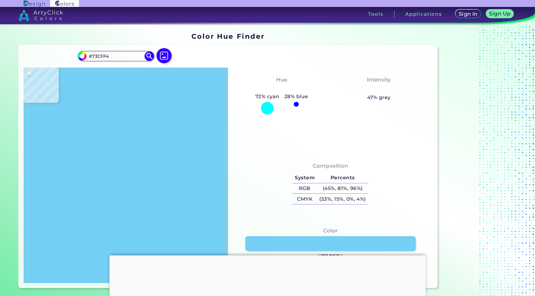 Image resolution: width=535 pixels, height=296 pixels. I want to click on h5: System, so click(305, 178).